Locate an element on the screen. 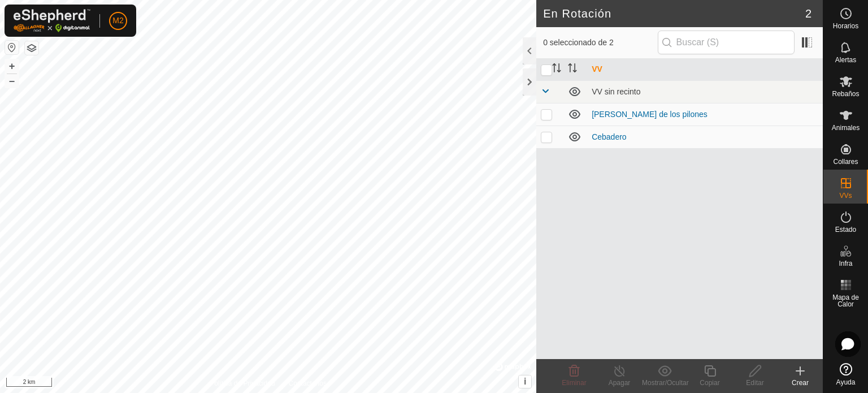  span: Horarios is located at coordinates (845, 26).